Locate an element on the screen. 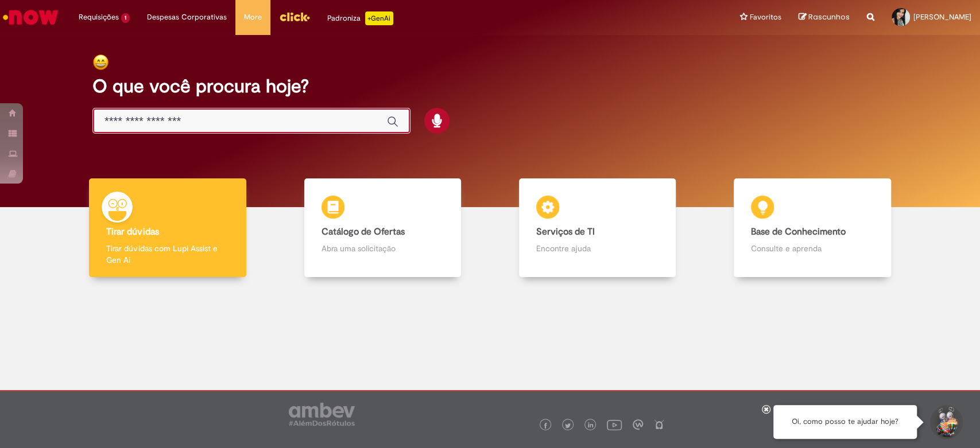  img: happy-face.png is located at coordinates (100, 62).